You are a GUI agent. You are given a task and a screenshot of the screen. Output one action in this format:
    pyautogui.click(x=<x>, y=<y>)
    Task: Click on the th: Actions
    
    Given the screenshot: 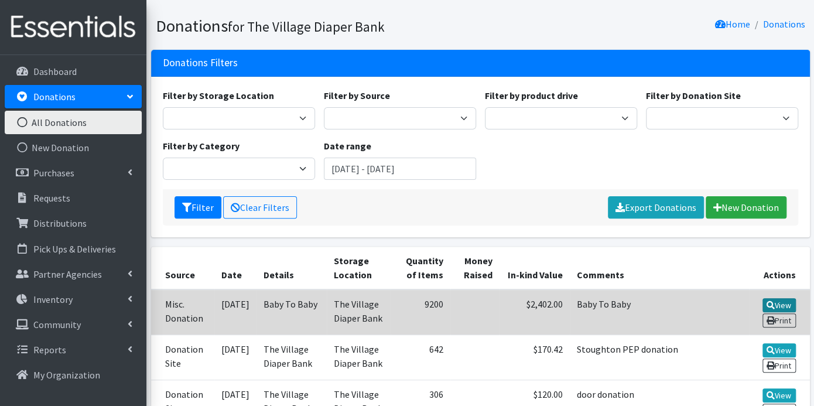 What is the action you would take?
    pyautogui.click(x=779, y=268)
    